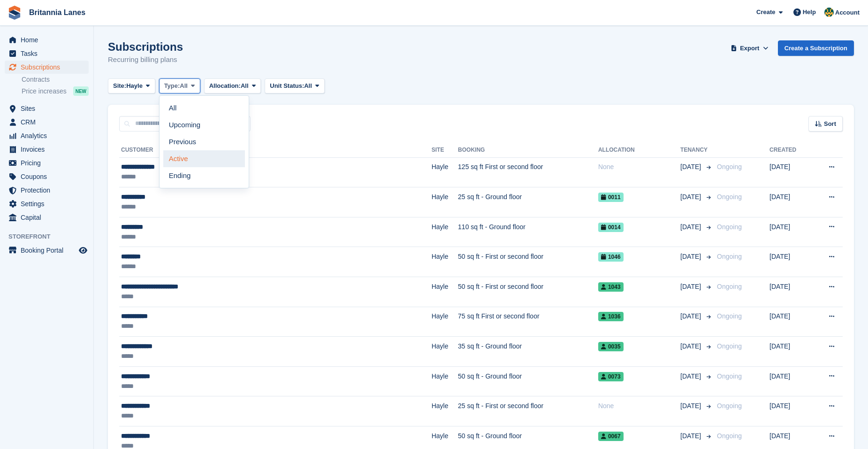 The width and height of the screenshot is (868, 449). Describe the element at coordinates (697, 150) in the screenshot. I see `th: Tenancy` at that location.